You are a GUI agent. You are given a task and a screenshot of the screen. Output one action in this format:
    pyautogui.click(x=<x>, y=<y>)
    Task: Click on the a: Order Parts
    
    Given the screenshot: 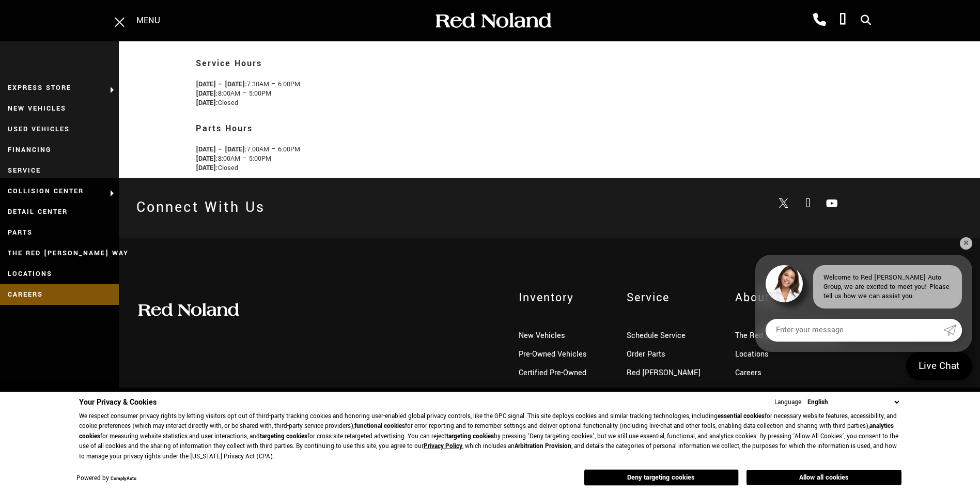 What is the action you would take?
    pyautogui.click(x=646, y=354)
    